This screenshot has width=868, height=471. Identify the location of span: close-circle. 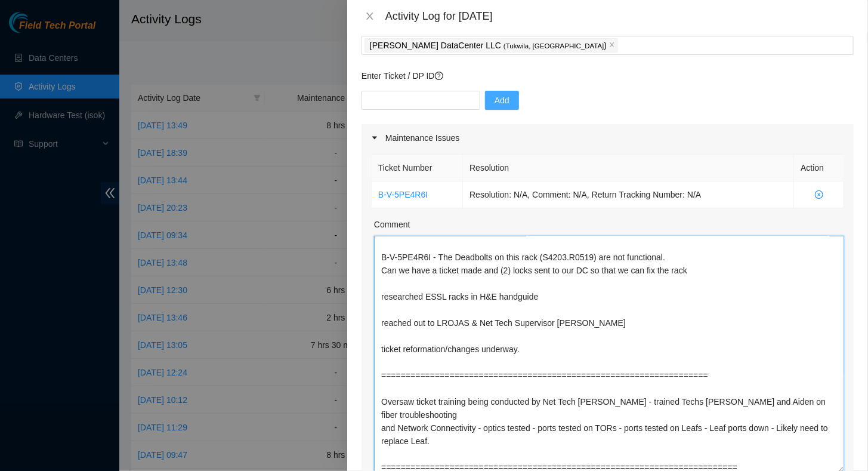
(819, 195).